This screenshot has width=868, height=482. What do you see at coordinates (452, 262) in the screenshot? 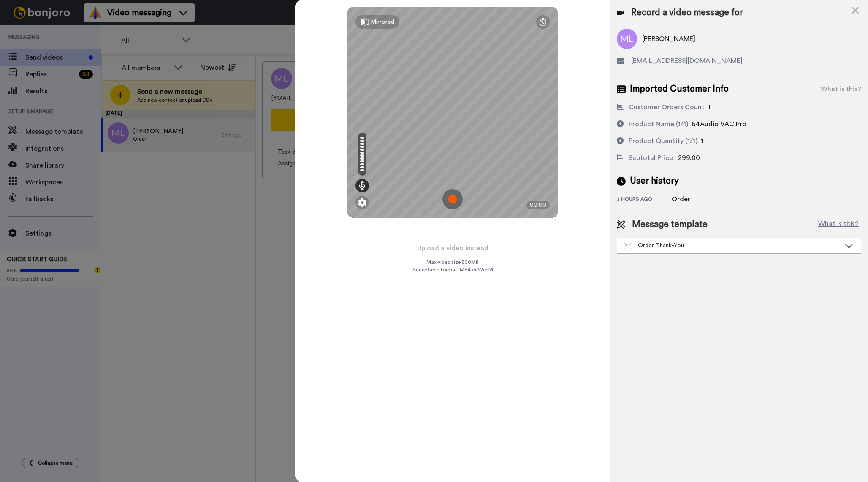
I see `span: Max video size: 500 MB` at bounding box center [452, 262].